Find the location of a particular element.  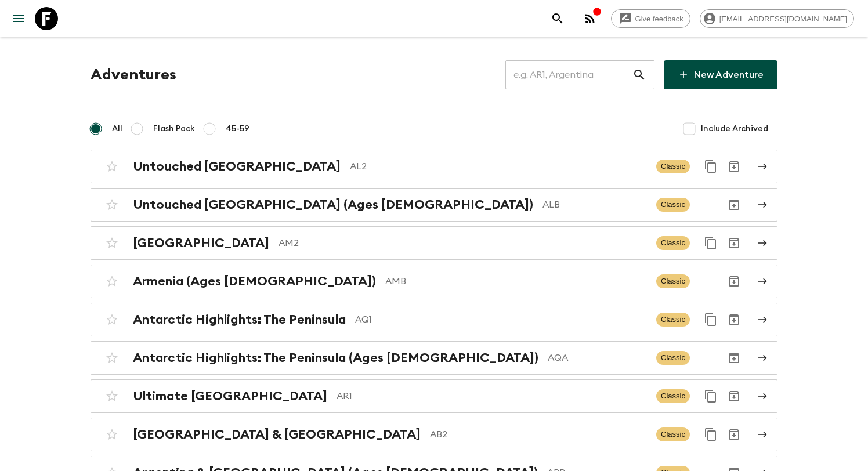

p: AQA is located at coordinates (597, 358).